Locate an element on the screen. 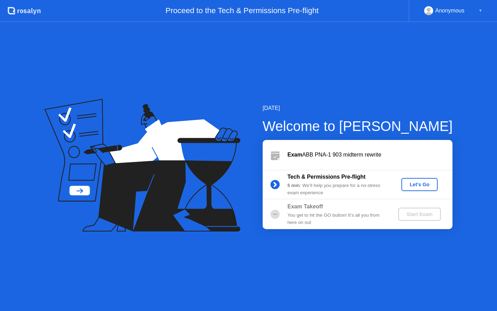  div: Let's Go is located at coordinates (419, 184).